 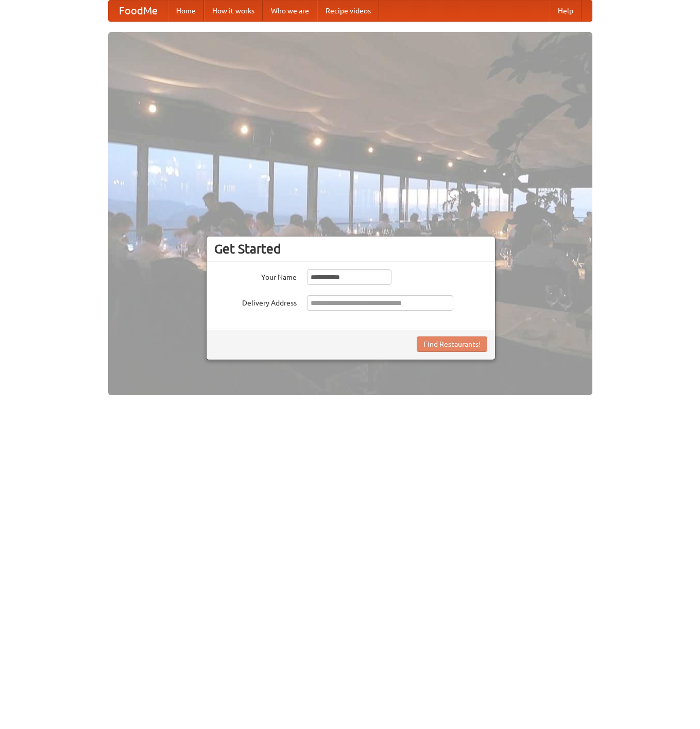 I want to click on button: Find Restaurants!, so click(x=452, y=344).